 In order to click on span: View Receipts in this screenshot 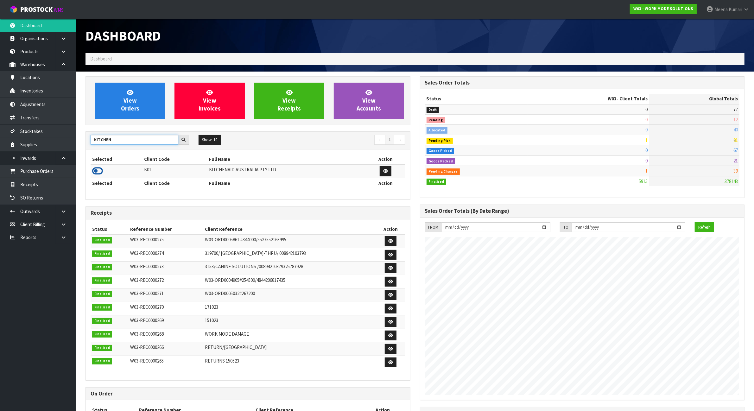, I will do `click(289, 100)`.